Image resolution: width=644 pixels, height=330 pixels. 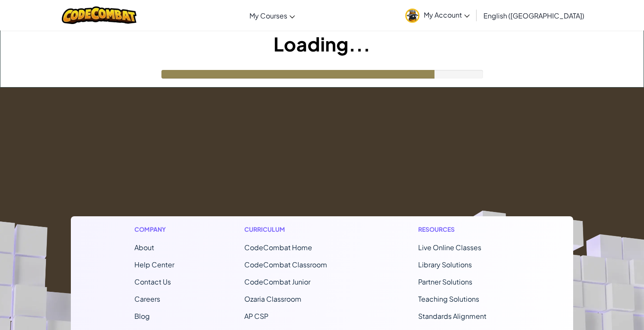 What do you see at coordinates (153, 282) in the screenshot?
I see `span: Contact Us` at bounding box center [153, 282].